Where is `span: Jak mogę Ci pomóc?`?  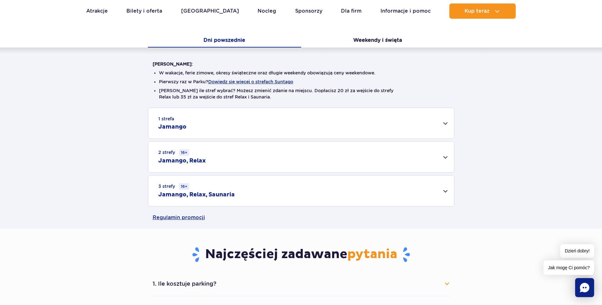
span: Jak mogę Ci pomóc? is located at coordinates (569, 267).